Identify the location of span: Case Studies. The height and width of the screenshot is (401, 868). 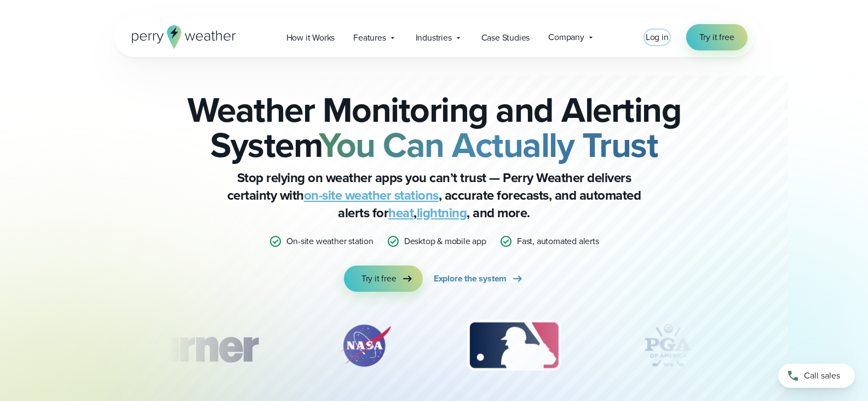
(505, 38).